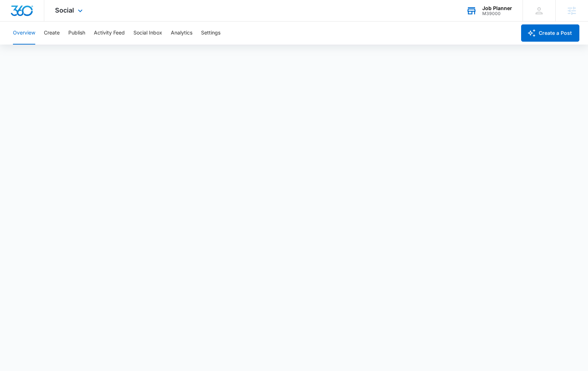 This screenshot has width=588, height=371. I want to click on button: Overview, so click(24, 33).